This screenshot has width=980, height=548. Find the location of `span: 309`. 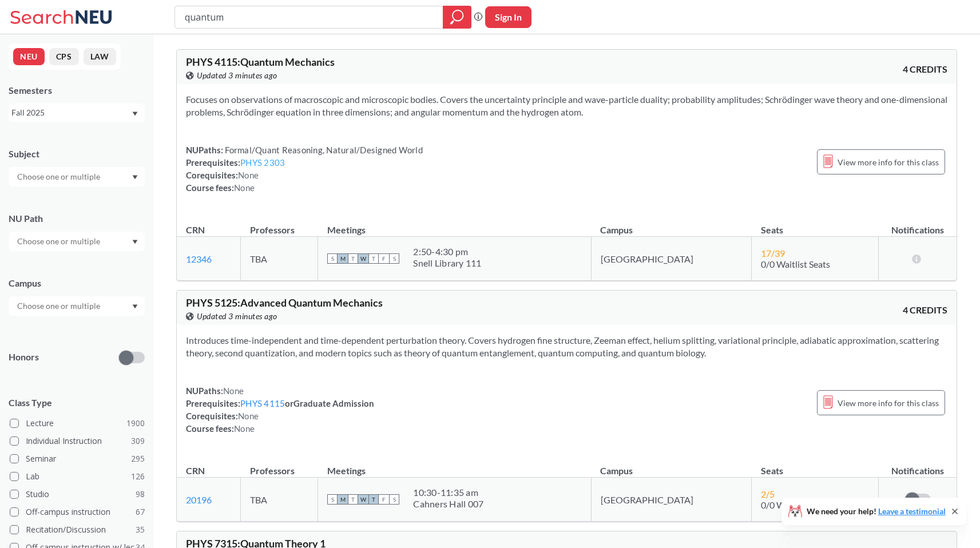

span: 309 is located at coordinates (138, 441).